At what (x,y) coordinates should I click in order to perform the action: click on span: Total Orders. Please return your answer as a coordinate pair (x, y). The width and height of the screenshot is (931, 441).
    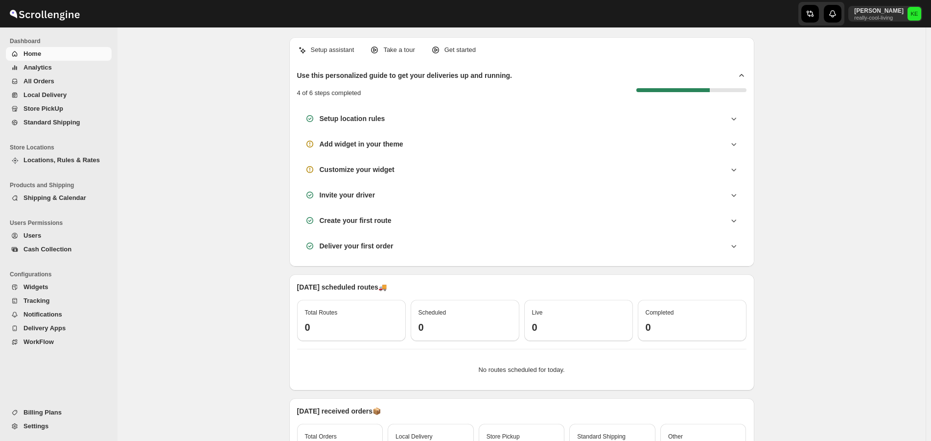
    Looking at the image, I should click on (321, 436).